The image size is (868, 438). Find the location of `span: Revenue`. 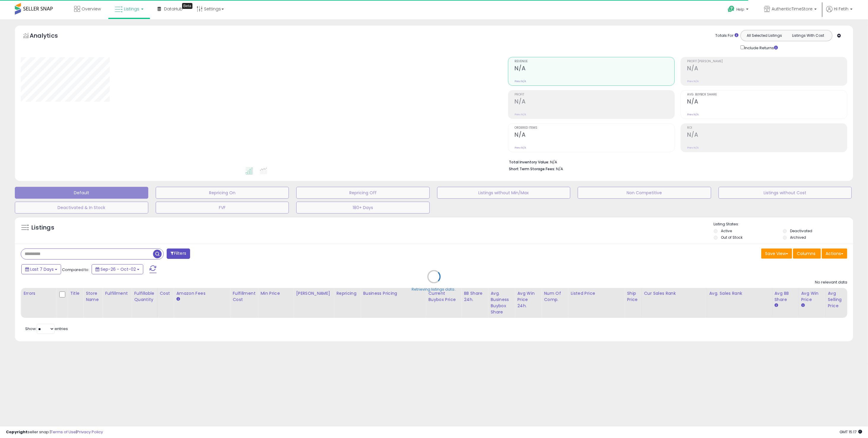

span: Revenue is located at coordinates (595, 61).